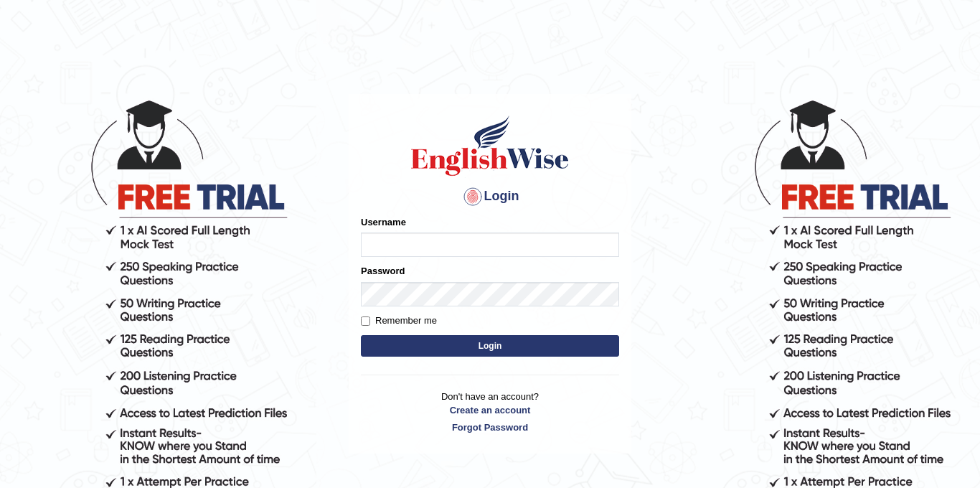  I want to click on h4: Login, so click(490, 197).